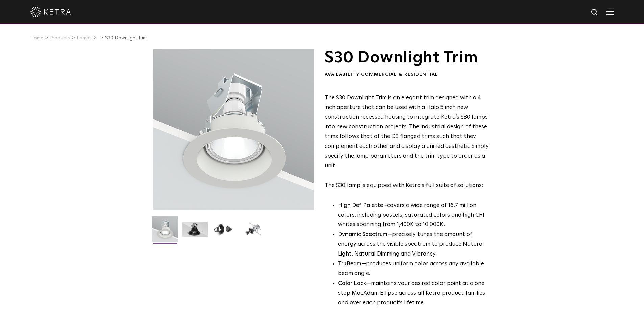  I want to click on img: search icon, so click(595, 13).